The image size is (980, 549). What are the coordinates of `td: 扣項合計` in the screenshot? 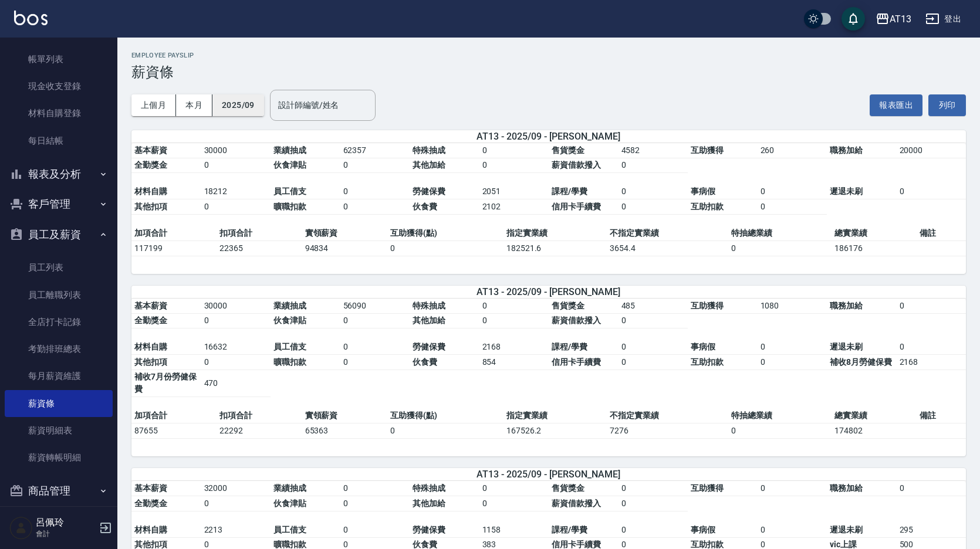 It's located at (258, 234).